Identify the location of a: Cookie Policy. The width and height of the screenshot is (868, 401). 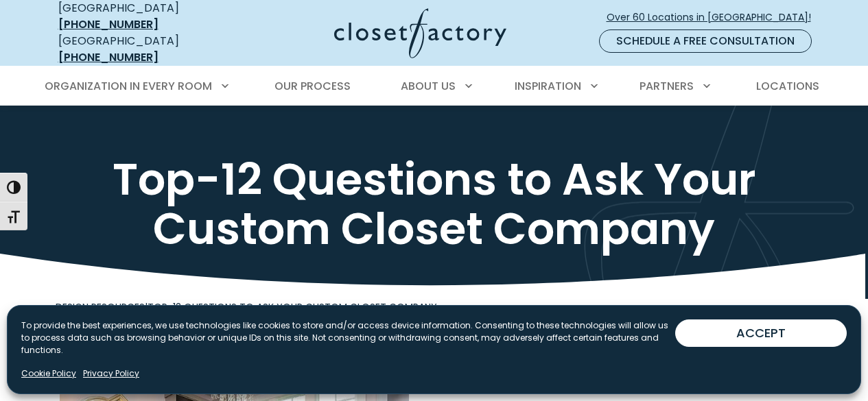
(49, 373).